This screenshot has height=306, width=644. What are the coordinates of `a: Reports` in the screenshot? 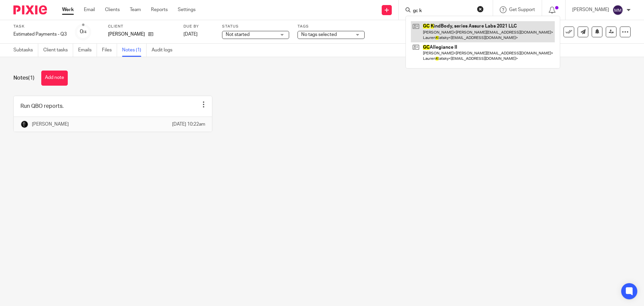 It's located at (159, 9).